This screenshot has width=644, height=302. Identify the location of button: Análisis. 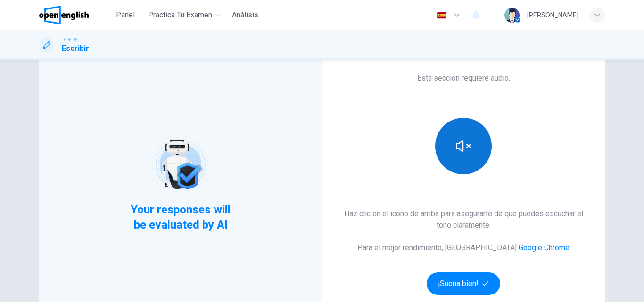
(245, 15).